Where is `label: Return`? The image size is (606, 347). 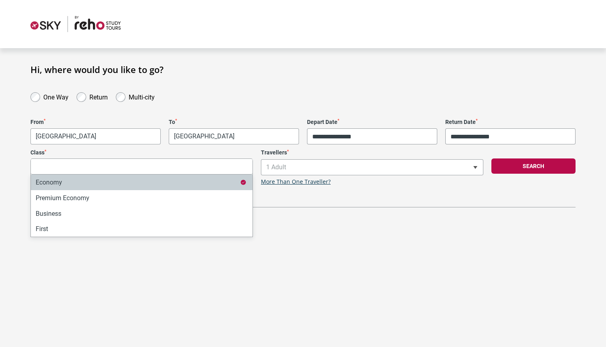
label: Return is located at coordinates (99, 96).